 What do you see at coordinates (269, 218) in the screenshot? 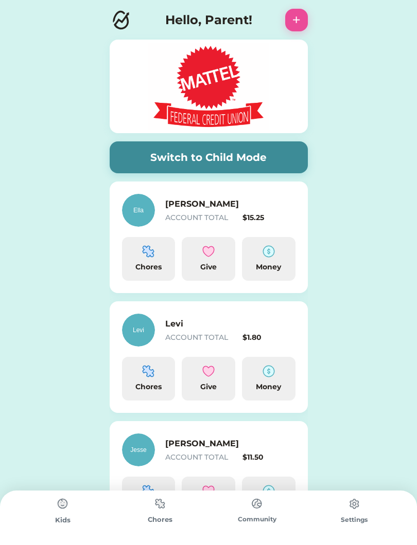
I see `div: $15.25` at bounding box center [269, 218].